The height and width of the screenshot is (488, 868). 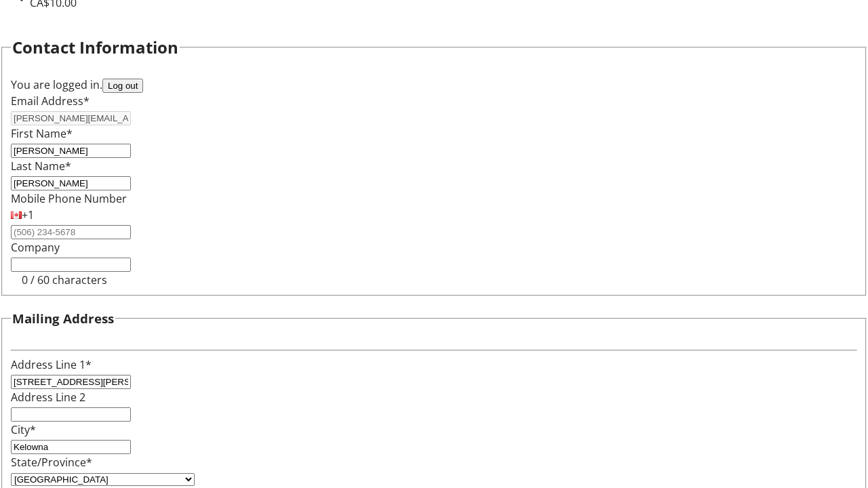 What do you see at coordinates (63, 319) in the screenshot?
I see `h3: Mailing Address` at bounding box center [63, 319].